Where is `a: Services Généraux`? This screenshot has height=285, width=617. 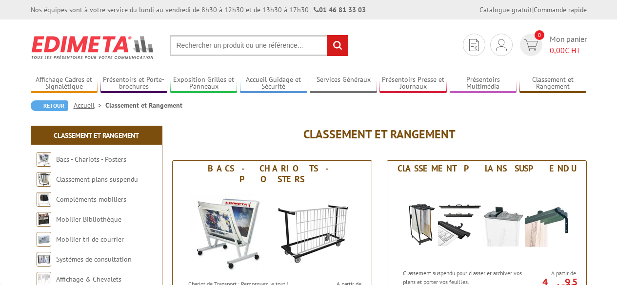 a: Services Généraux is located at coordinates (344, 83).